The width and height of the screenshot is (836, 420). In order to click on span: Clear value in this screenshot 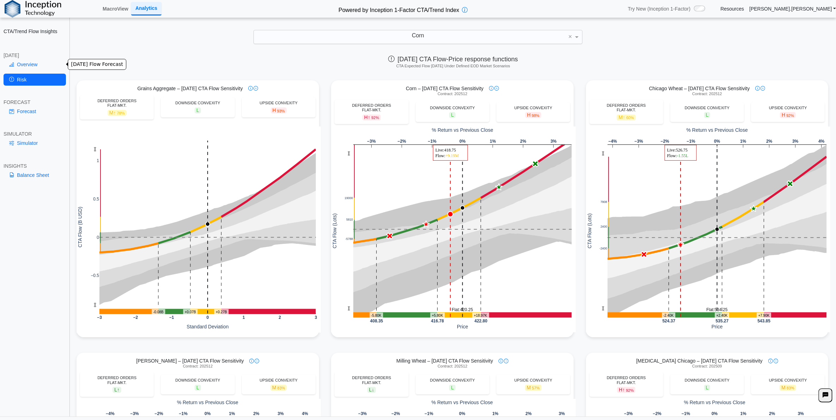, I will do `click(570, 37)`.